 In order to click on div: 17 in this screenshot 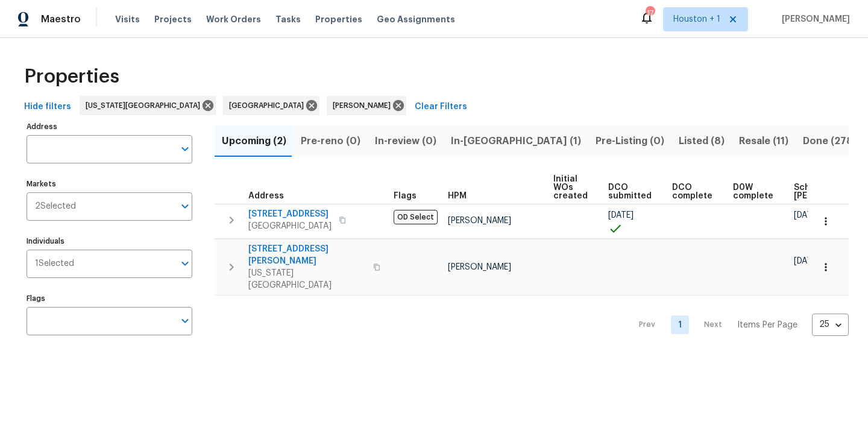, I will do `click(650, 13)`.